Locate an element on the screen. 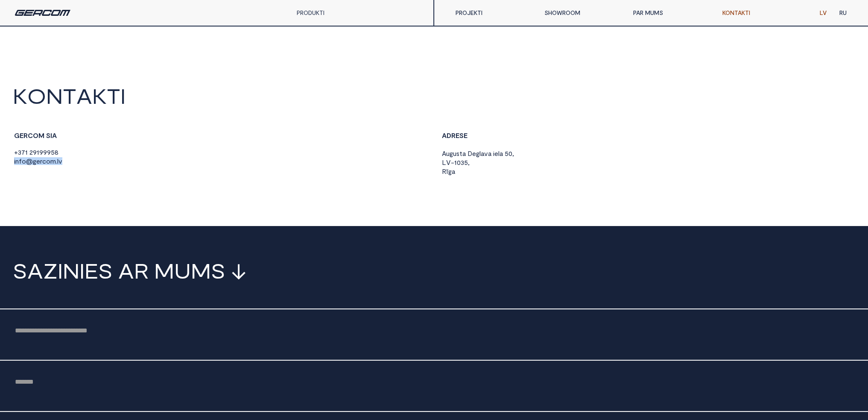  span: i is located at coordinates (494, 154).